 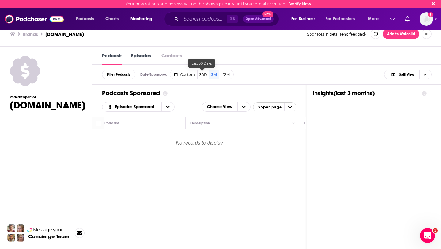 What do you see at coordinates (258, 19) in the screenshot?
I see `span: Open Advanced` at bounding box center [258, 19].